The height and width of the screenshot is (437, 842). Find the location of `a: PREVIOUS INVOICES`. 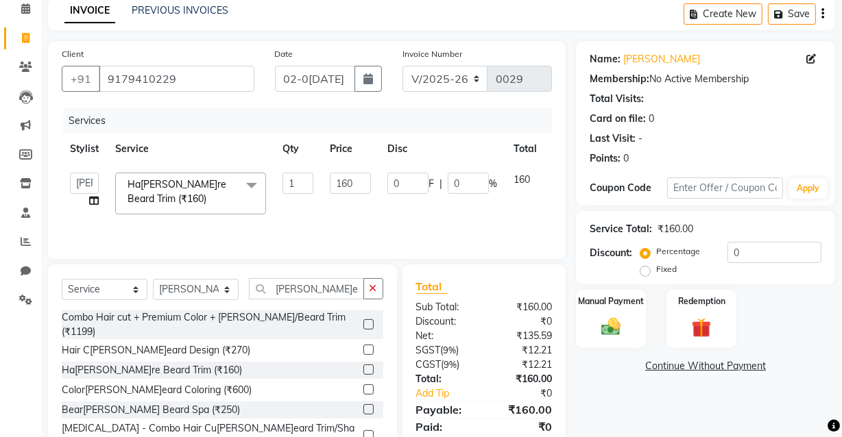

a: PREVIOUS INVOICES is located at coordinates (180, 10).